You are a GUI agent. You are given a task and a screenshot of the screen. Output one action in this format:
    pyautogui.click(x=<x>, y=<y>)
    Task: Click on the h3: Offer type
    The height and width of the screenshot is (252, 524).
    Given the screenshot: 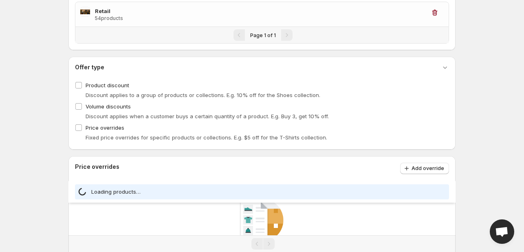 What is the action you would take?
    pyautogui.click(x=90, y=67)
    